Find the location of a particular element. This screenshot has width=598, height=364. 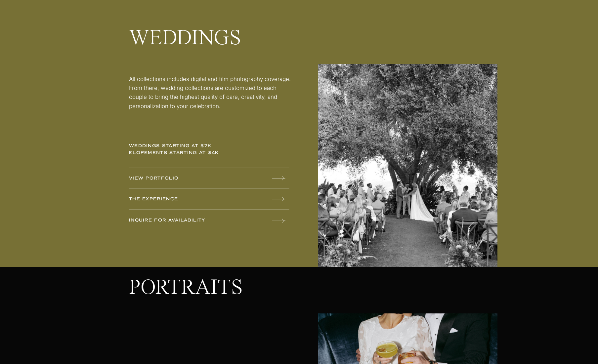

h2: WEDDINGS is located at coordinates (239, 39).